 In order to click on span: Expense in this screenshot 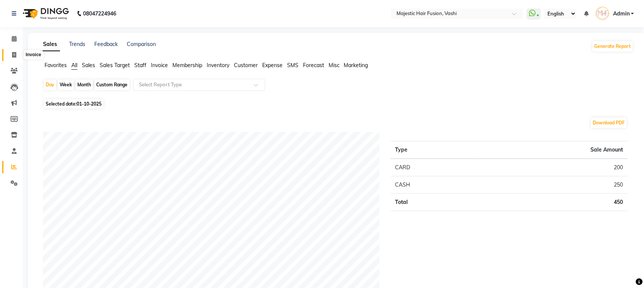, I will do `click(272, 65)`.